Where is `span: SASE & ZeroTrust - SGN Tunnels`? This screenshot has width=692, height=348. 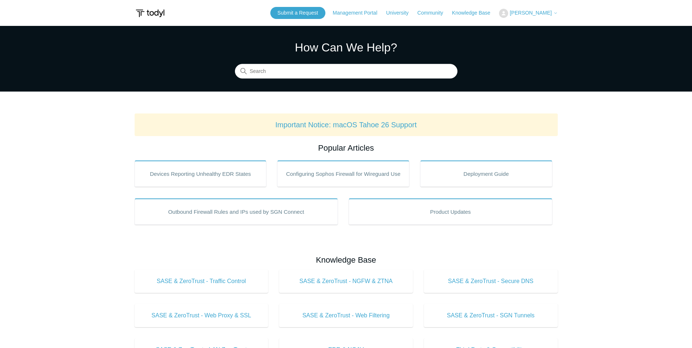 span: SASE & ZeroTrust - SGN Tunnels is located at coordinates (491, 316).